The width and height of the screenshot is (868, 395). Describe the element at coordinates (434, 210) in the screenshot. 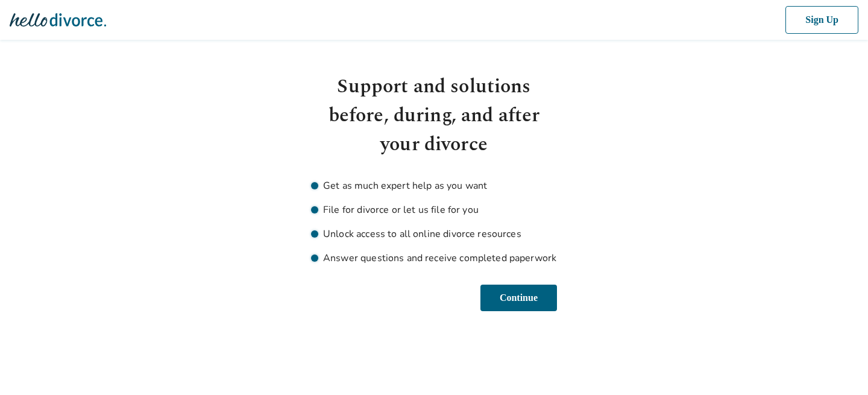

I see `li: File for divorce or let us file for you` at that location.